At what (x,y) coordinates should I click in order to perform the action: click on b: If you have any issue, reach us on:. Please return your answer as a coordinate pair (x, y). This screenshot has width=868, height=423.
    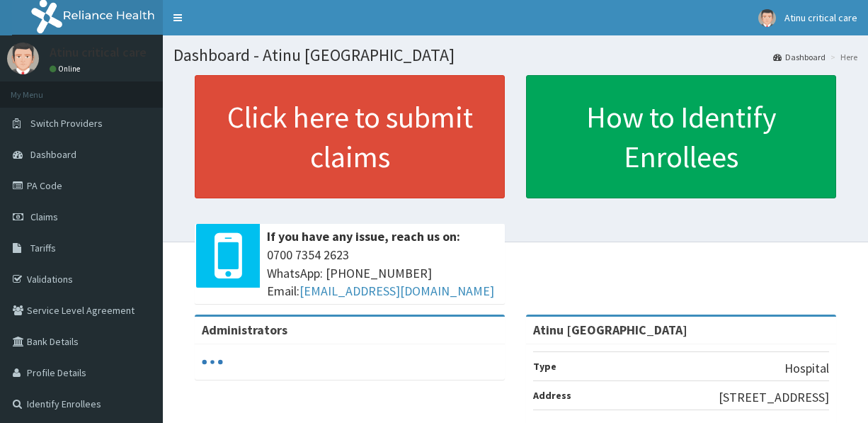
    Looking at the image, I should click on (363, 236).